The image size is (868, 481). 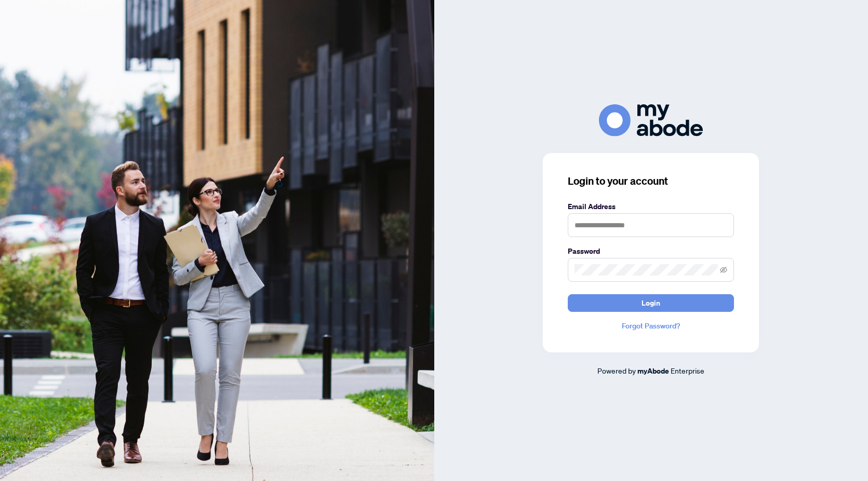 I want to click on span: Powered by, so click(x=617, y=370).